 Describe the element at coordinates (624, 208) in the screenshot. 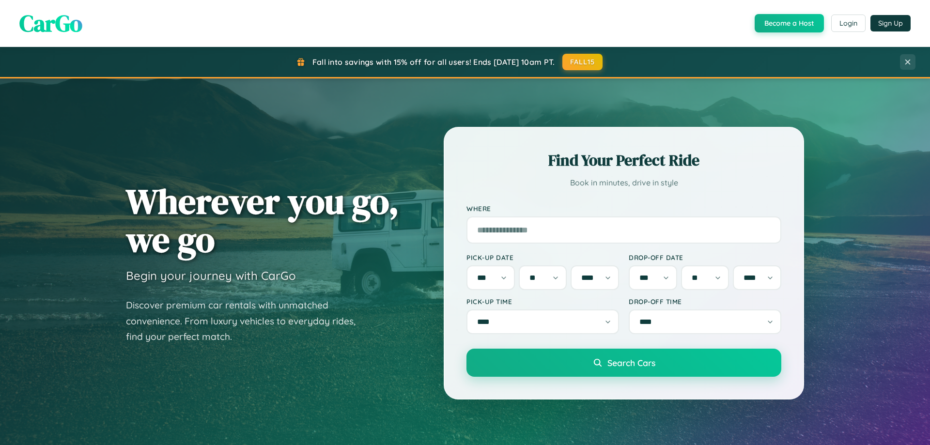

I see `label: Where` at that location.